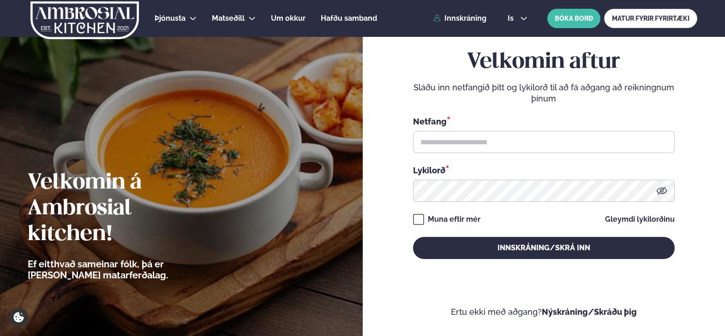  I want to click on a: Innskráning, so click(460, 18).